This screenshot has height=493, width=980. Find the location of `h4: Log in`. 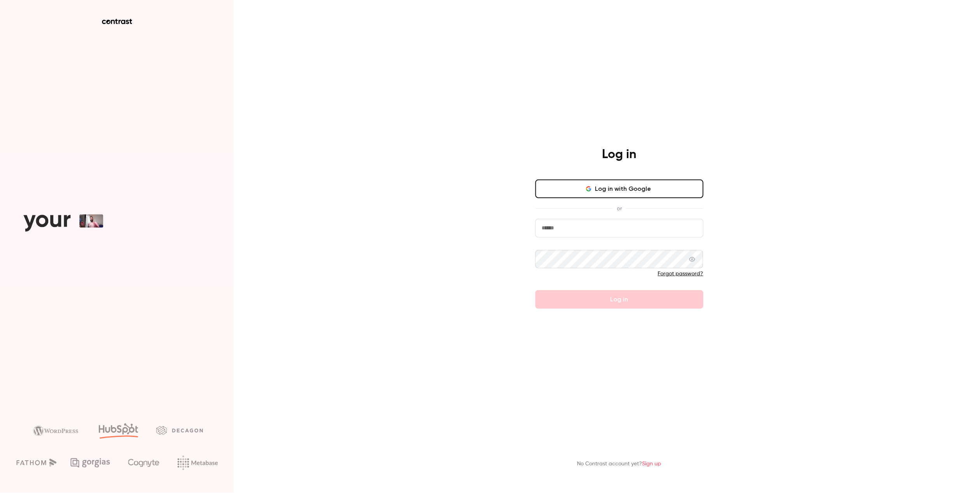

h4: Log in is located at coordinates (620, 155).